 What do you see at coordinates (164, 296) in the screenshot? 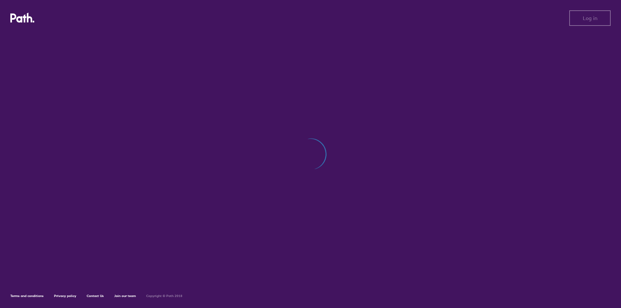
I see `h6: Copyright © Path 2018` at bounding box center [164, 296].